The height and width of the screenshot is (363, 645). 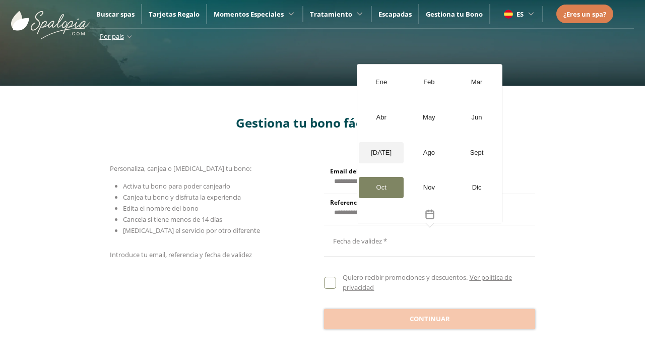 I want to click on div: Nov, so click(x=429, y=187).